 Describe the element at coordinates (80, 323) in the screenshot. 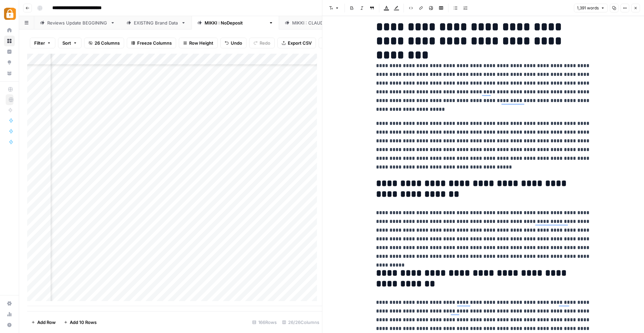

I see `button: Add 10 Rows` at that location.